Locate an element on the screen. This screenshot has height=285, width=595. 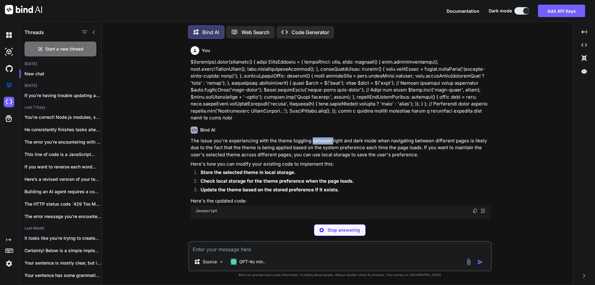
p: Stop answering is located at coordinates (343, 230).